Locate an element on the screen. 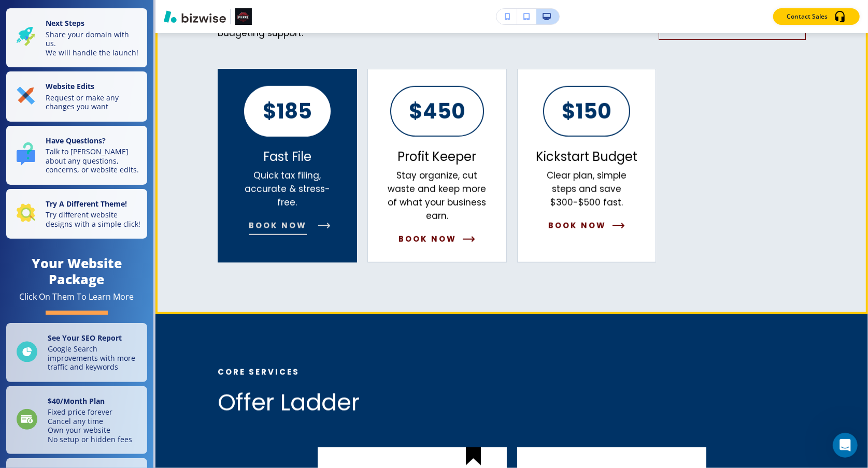 This screenshot has width=868, height=468. a: See Your SEO ReportGoogle Search improvements with more traffic and keywords is located at coordinates (77, 353).